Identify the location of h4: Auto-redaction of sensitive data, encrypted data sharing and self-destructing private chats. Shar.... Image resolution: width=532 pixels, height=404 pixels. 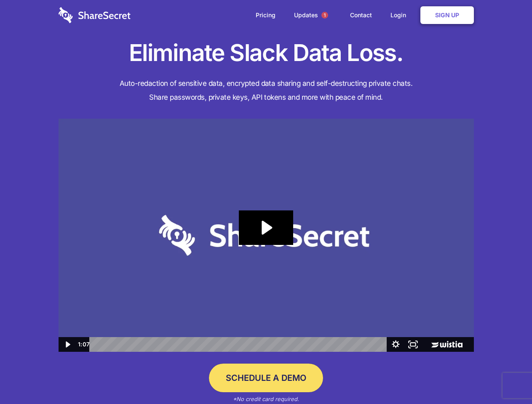
(266, 91).